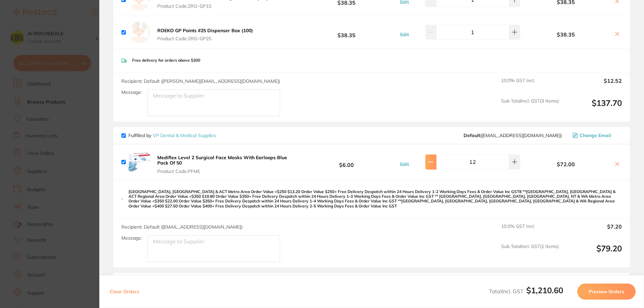  Describe the element at coordinates (595, 136) in the screenshot. I see `span: Change Email` at that location.